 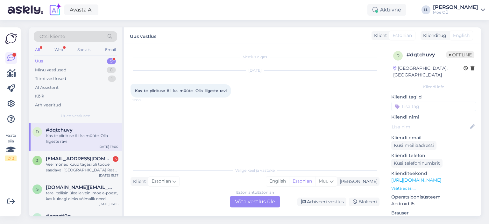 I want to click on div: Vaata siia, so click(x=11, y=147).